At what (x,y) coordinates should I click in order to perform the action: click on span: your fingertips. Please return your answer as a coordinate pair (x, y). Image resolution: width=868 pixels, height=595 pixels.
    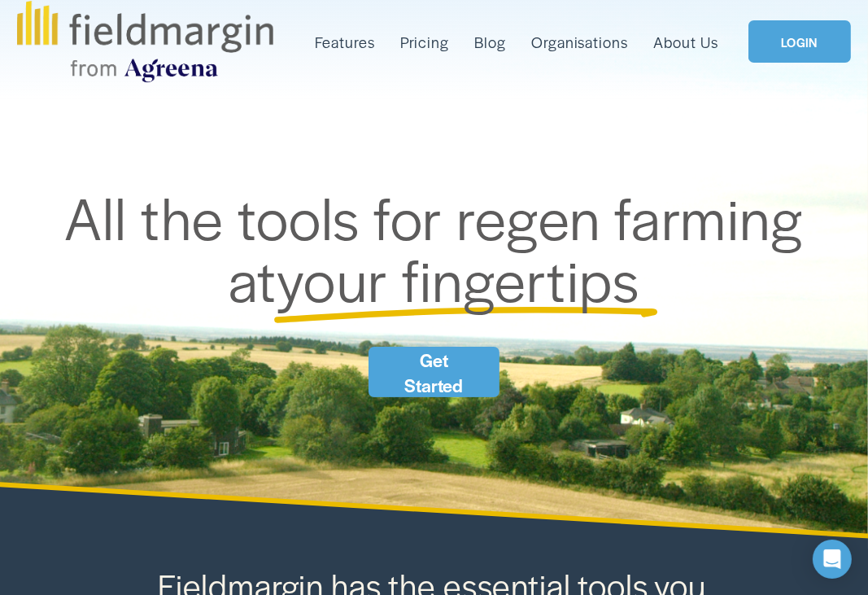
    Looking at the image, I should click on (458, 278).